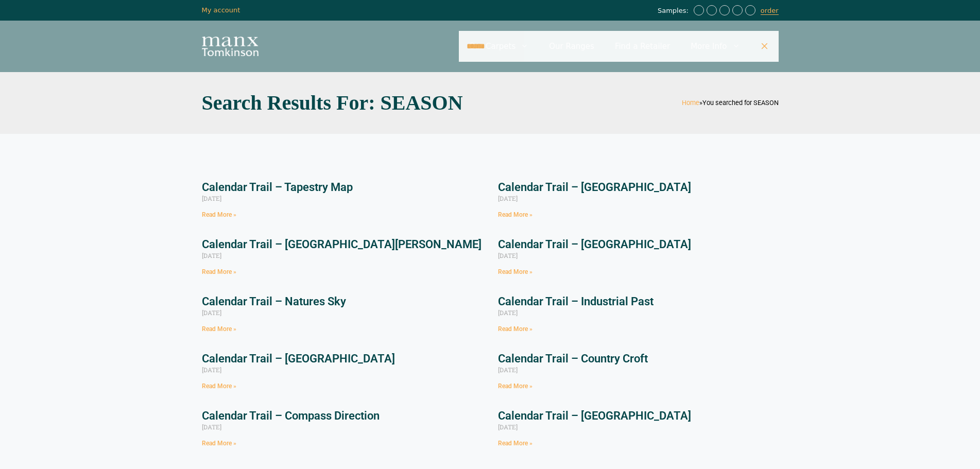 Image resolution: width=980 pixels, height=469 pixels. I want to click on a: Calendar Trail – Tapestry Map, so click(277, 187).